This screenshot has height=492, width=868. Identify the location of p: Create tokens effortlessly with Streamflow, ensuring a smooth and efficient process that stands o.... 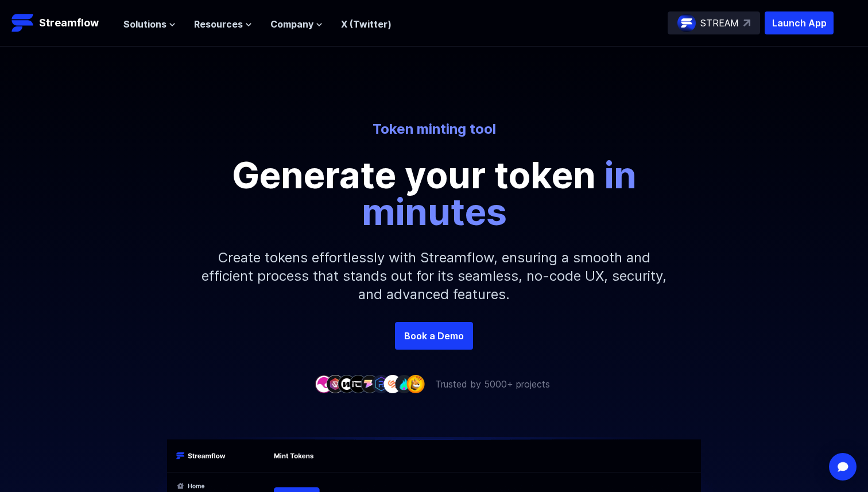
(434, 276).